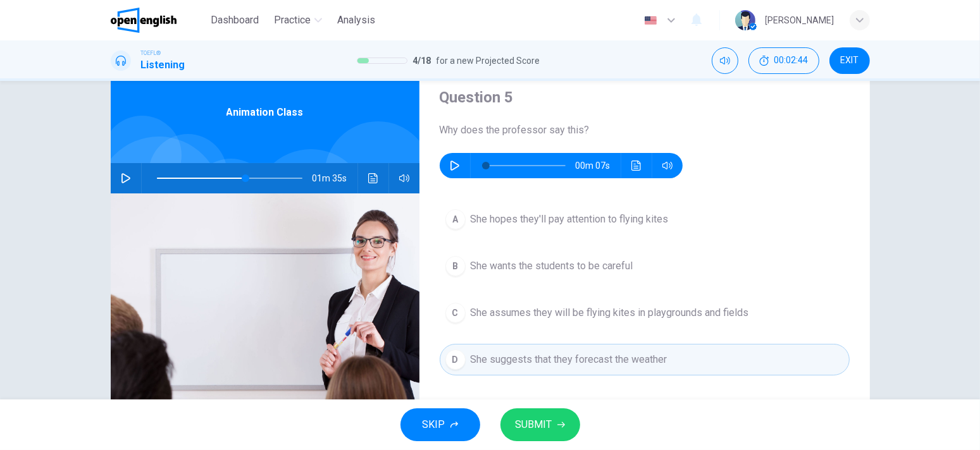 The height and width of the screenshot is (450, 980). I want to click on img: en, so click(651, 20).